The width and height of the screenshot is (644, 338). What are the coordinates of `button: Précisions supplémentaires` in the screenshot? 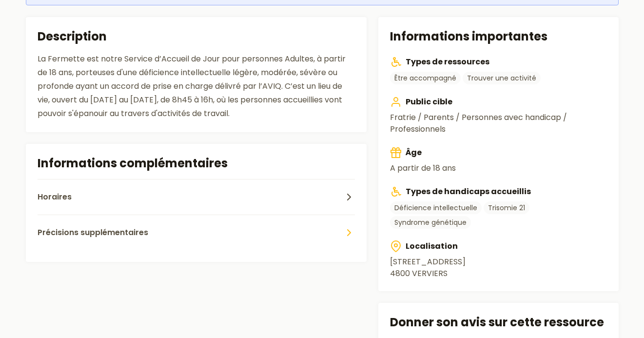 It's located at (196, 232).